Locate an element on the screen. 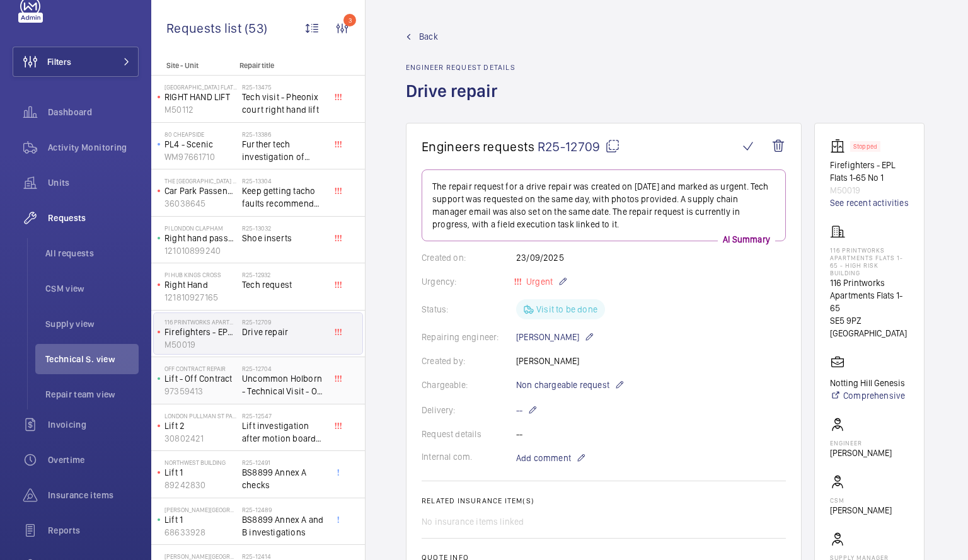  span: Further tech investigation of ongoing grounding issues is located at coordinates (284, 151).